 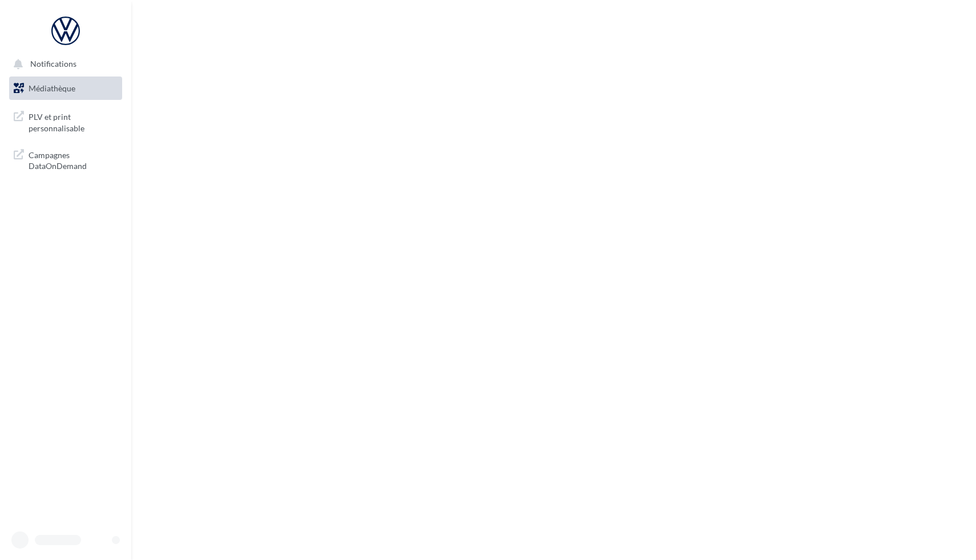 What do you see at coordinates (52, 88) in the screenshot?
I see `span: Médiathèque` at bounding box center [52, 88].